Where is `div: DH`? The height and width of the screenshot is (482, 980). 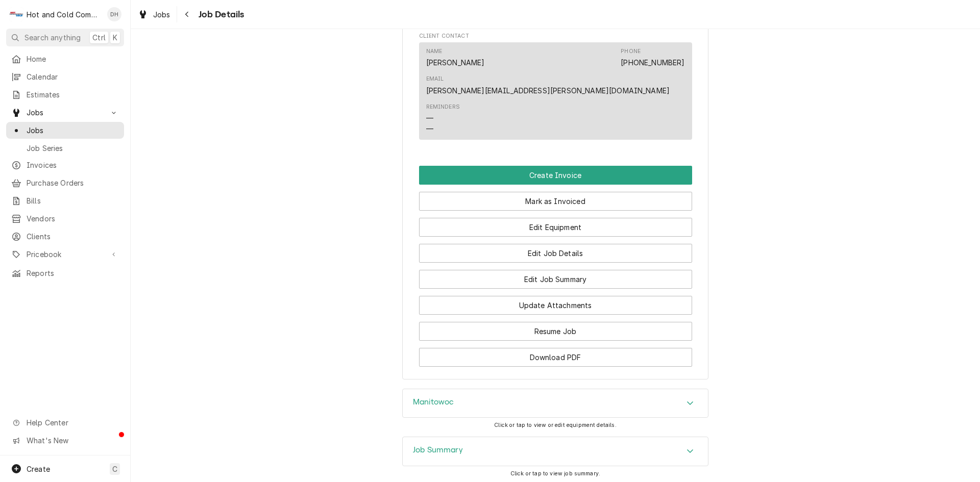
div: DH is located at coordinates (115, 14).